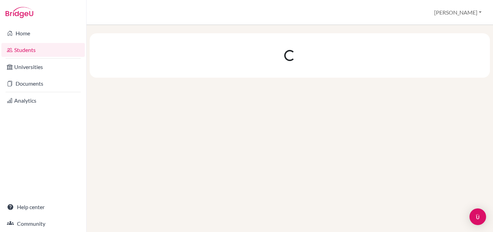 The image size is (493, 232). I want to click on img: Bridge-U, so click(19, 12).